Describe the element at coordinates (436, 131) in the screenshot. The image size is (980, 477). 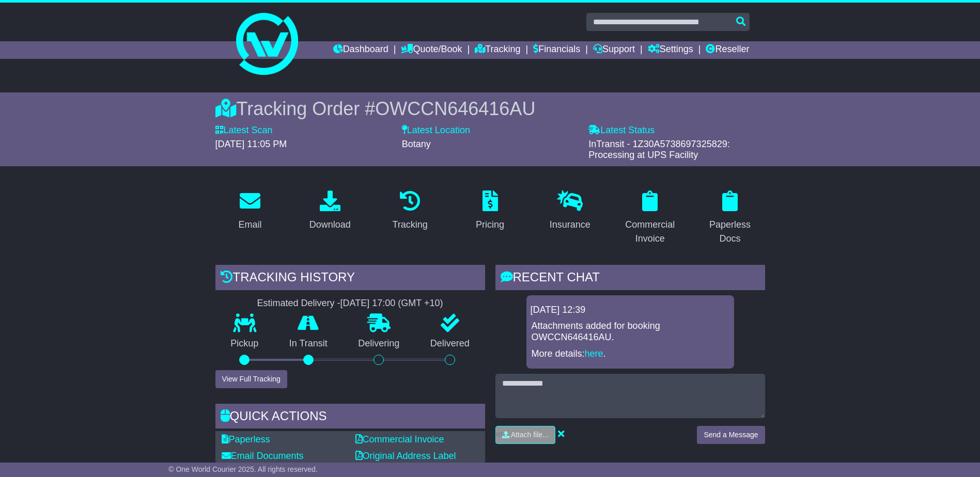
I see `label: Latest Location` at that location.